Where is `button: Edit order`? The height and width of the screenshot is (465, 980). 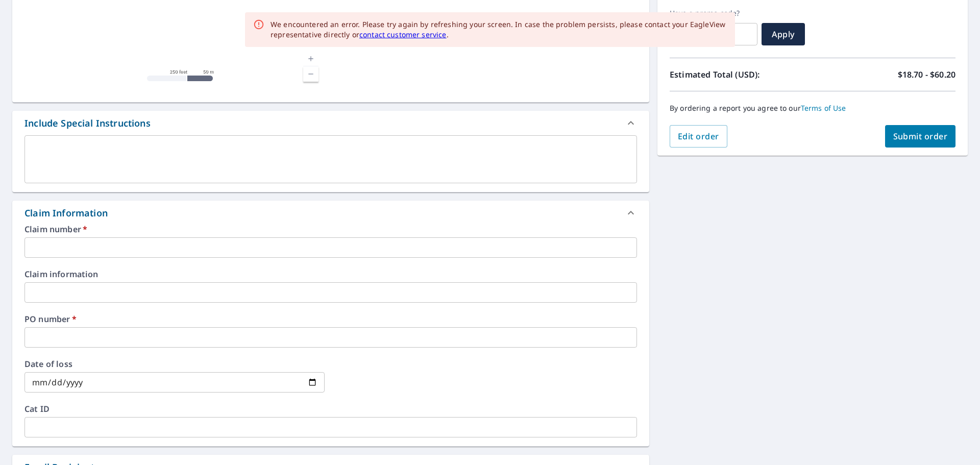
button: Edit order is located at coordinates (698, 136).